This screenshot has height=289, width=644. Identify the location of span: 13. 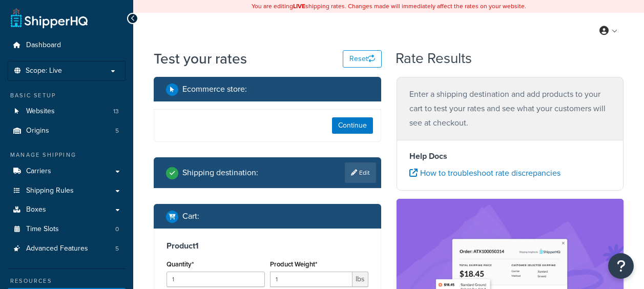
(116, 111).